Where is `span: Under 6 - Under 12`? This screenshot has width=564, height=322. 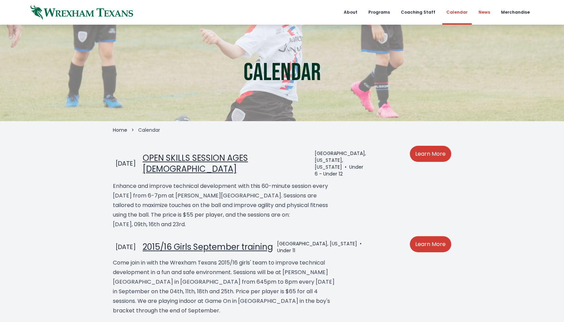
span: Under 6 - Under 12 is located at coordinates (339, 170).